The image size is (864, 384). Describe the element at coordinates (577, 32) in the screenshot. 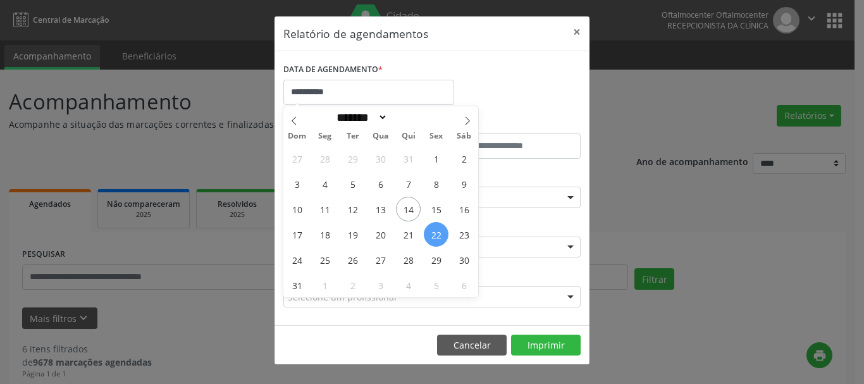

I see `button: Close` at that location.